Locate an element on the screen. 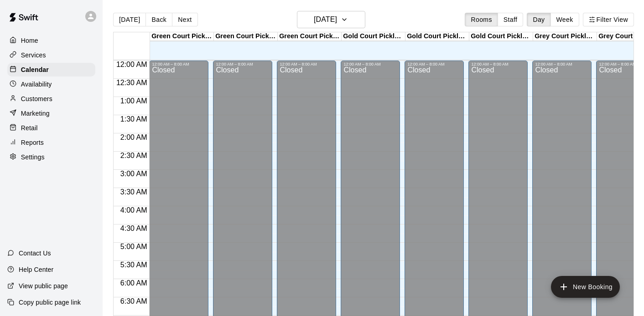 This screenshot has height=316, width=644. div: Marketing is located at coordinates (51, 113).